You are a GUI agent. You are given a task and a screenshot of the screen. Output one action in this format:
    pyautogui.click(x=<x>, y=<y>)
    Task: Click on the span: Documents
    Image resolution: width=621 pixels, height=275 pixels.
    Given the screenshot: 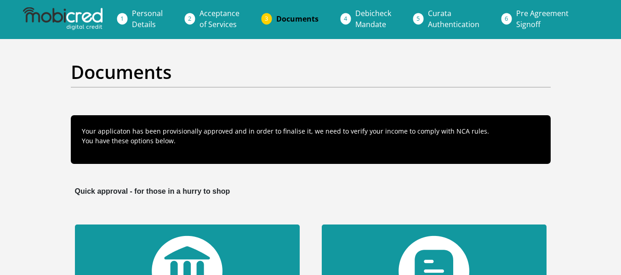 What is the action you would take?
    pyautogui.click(x=297, y=19)
    